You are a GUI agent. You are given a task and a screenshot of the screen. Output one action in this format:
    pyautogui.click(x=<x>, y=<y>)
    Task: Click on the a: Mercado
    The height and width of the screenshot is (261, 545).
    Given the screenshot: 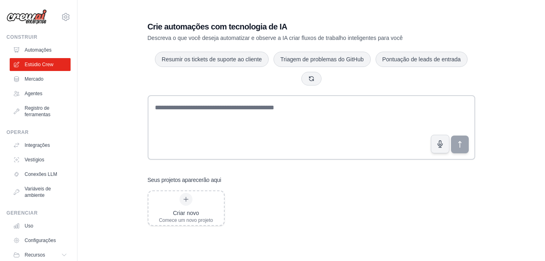 What is the action you would take?
    pyautogui.click(x=40, y=79)
    